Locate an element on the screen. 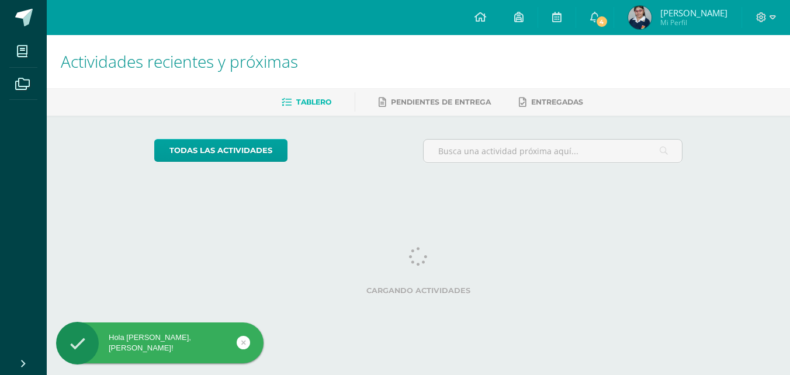 The image size is (790, 375). a: Tablero is located at coordinates (306, 102).